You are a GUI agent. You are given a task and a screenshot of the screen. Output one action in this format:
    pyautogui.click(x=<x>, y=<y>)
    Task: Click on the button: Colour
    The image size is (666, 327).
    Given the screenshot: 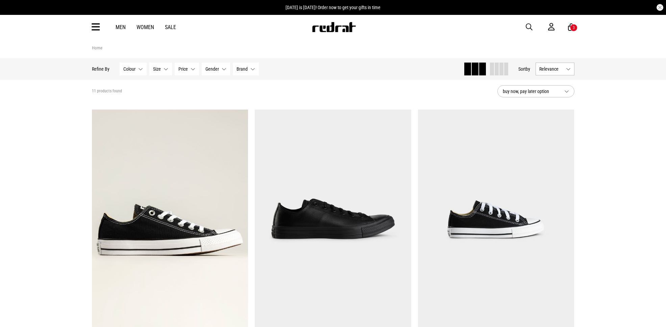 What is the action you would take?
    pyautogui.click(x=133, y=69)
    